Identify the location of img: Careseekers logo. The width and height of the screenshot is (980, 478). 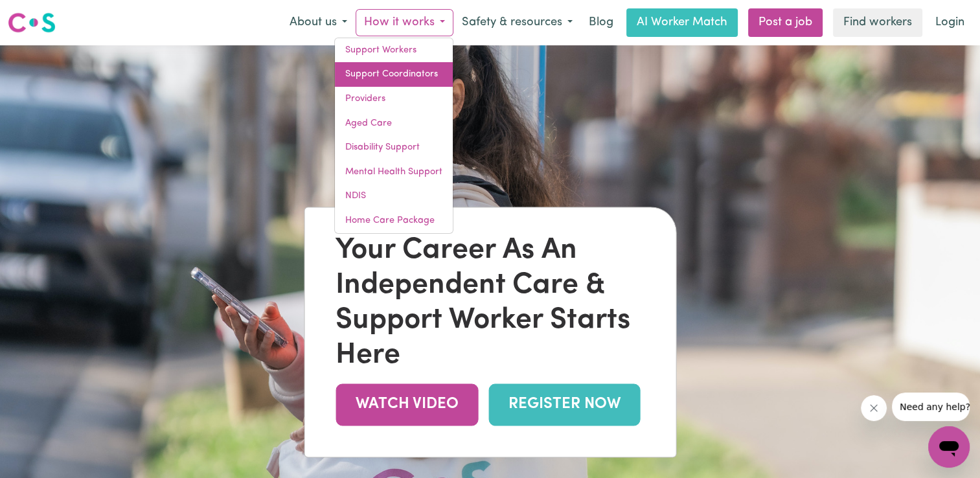
(32, 23).